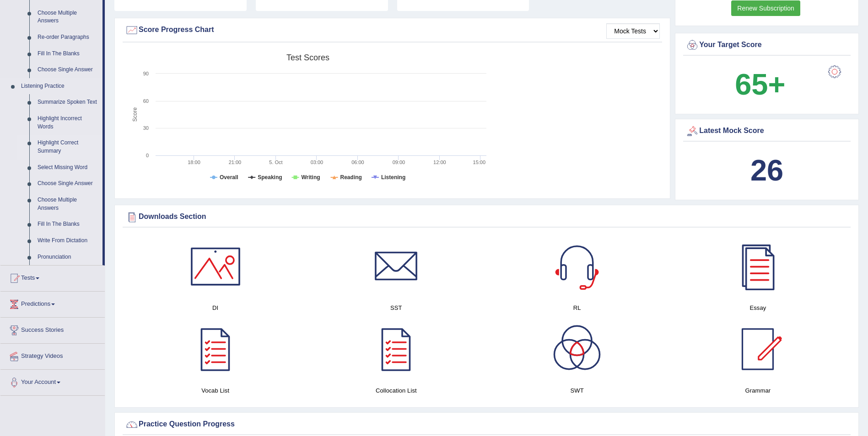 Image resolution: width=868 pixels, height=436 pixels. Describe the element at coordinates (767, 131) in the screenshot. I see `div: Latest Mock Score` at that location.